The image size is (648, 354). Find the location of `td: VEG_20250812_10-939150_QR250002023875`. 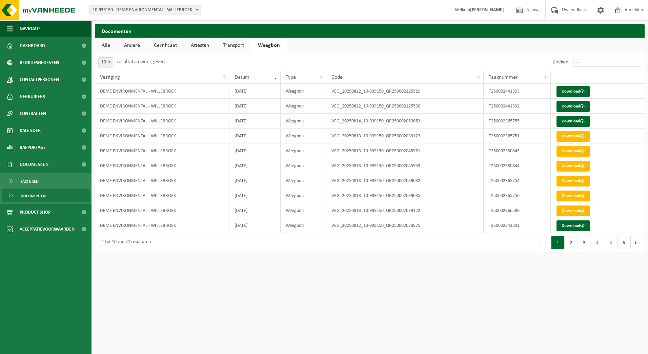

td: VEG_20250812_10-939150_QR250002023875 is located at coordinates (405, 225).